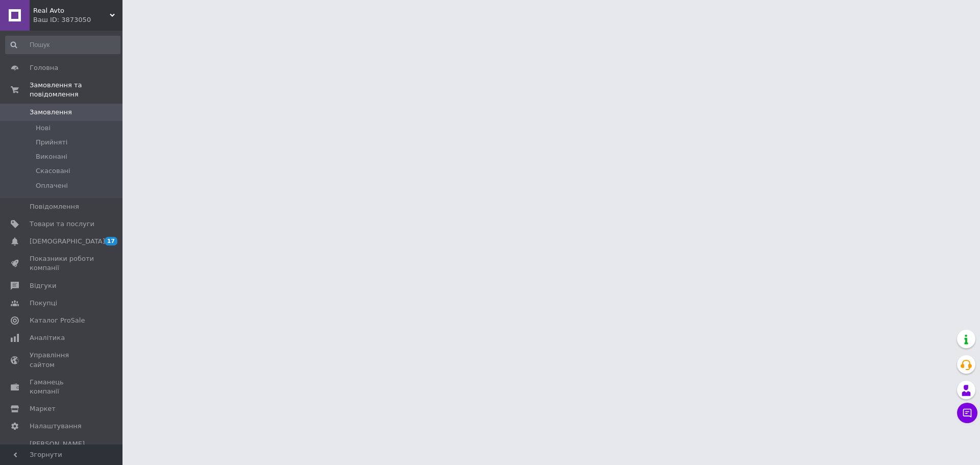  What do you see at coordinates (968, 413) in the screenshot?
I see `button: Чат з покупцем` at bounding box center [968, 413].